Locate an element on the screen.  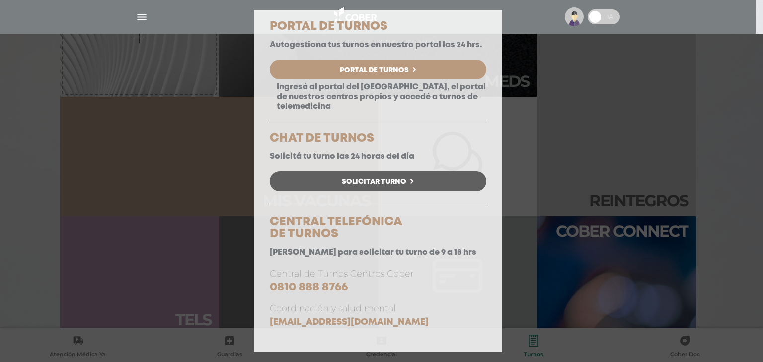
h5: PORTAL DE TURNOS is located at coordinates (378, 27).